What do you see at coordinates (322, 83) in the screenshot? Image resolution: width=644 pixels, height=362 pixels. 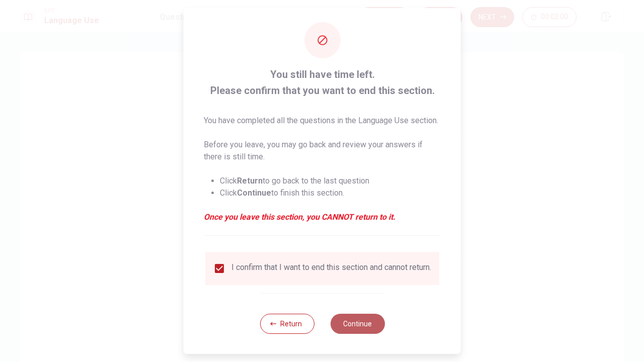 I see `span: You still have time left. Please confirm that you want to end this section.` at bounding box center [322, 83].